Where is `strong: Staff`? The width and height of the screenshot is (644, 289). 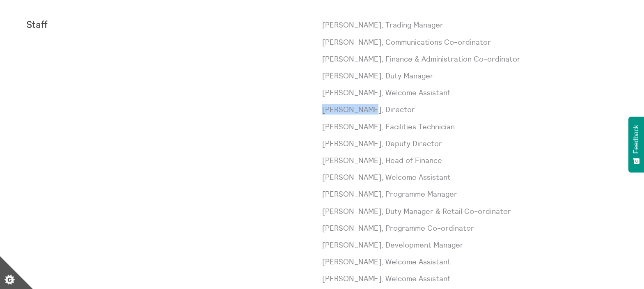 strong: Staff is located at coordinates (37, 25).